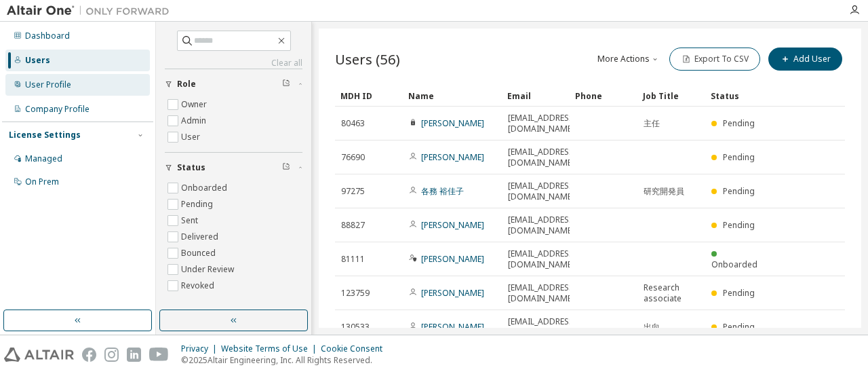 Image resolution: width=868 pixels, height=374 pixels. I want to click on label: Revoked, so click(199, 286).